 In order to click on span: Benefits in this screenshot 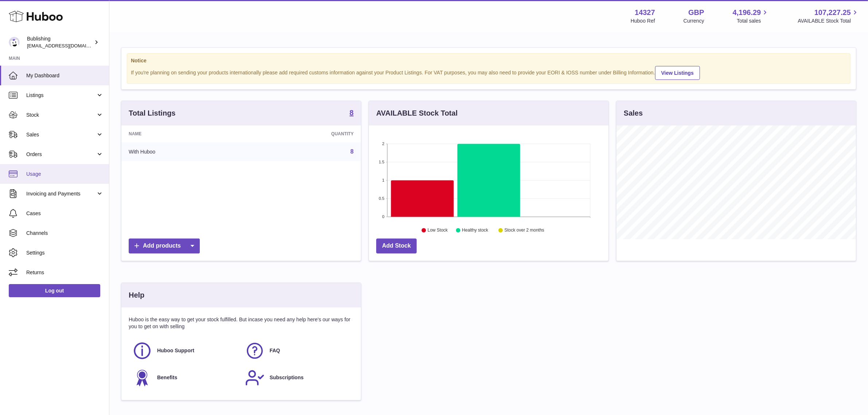, I will do `click(167, 378)`.